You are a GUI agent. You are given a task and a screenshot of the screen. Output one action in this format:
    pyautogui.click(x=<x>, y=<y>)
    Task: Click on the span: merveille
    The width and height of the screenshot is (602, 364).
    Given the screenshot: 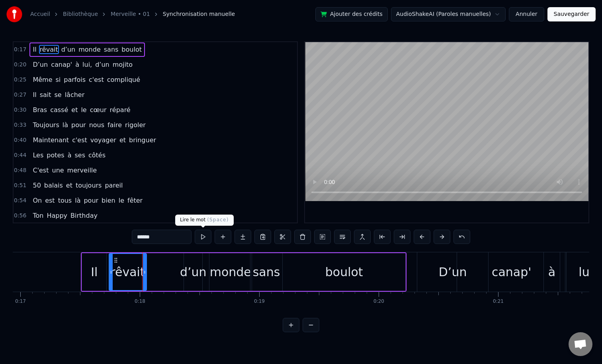 What is the action you would take?
    pyautogui.click(x=82, y=170)
    